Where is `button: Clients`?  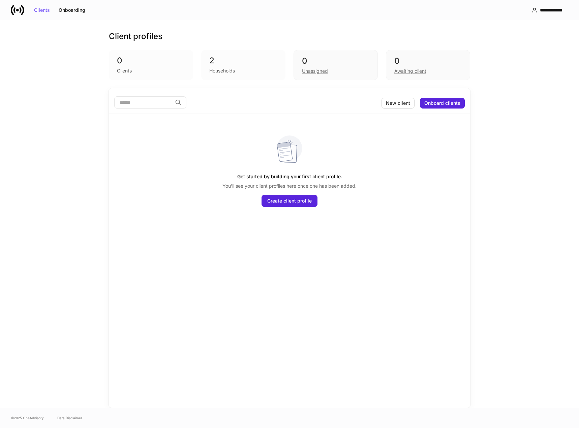 button: Clients is located at coordinates (42, 10).